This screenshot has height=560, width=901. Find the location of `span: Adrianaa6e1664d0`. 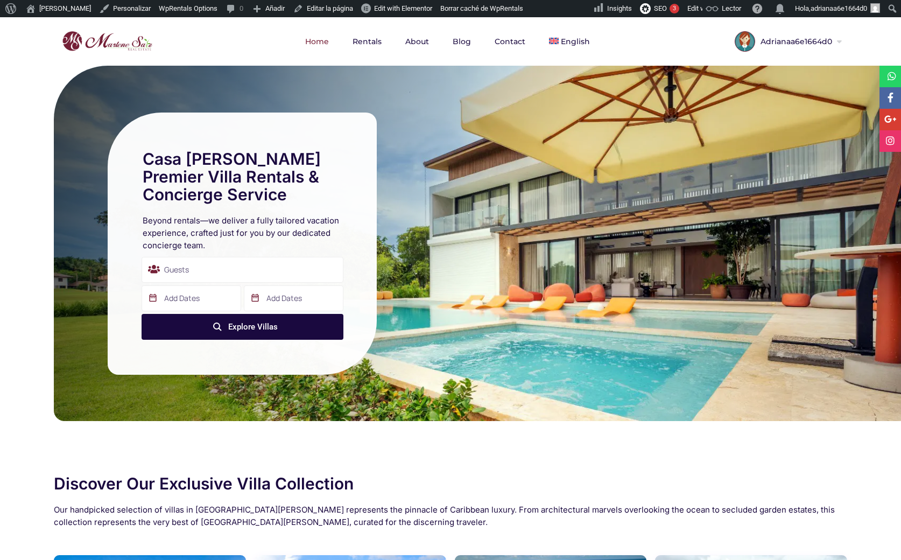

span: Adrianaa6e1664d0 is located at coordinates (795, 41).